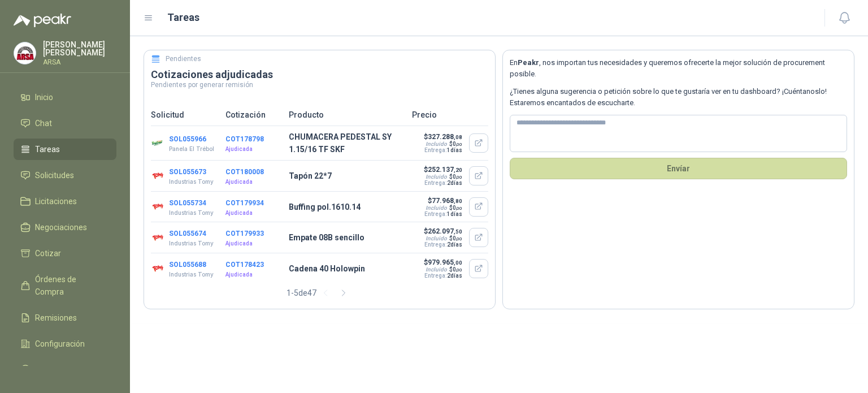  What do you see at coordinates (319, 75) in the screenshot?
I see `h3: Cotizaciones adjudicadas` at bounding box center [319, 75].